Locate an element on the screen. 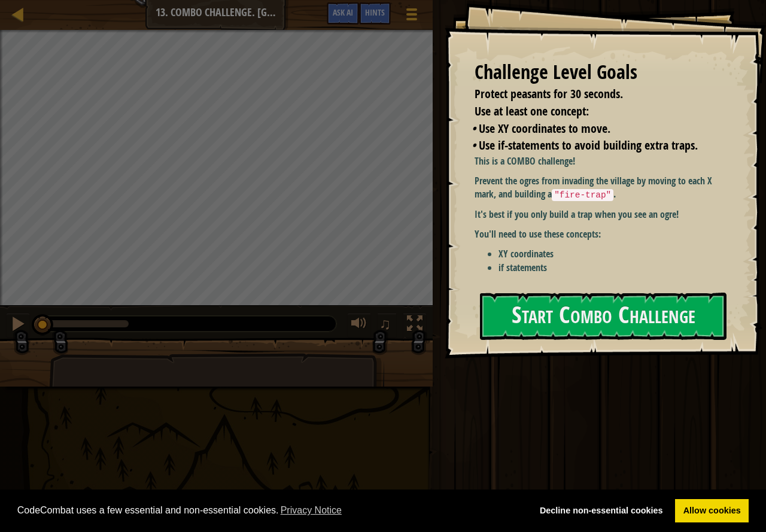 Image resolution: width=766 pixels, height=532 pixels. a: deny cookies is located at coordinates (601, 511).